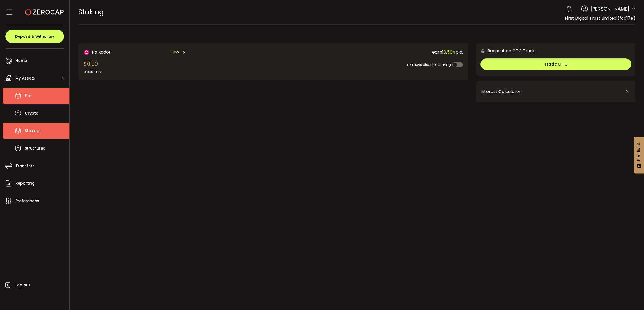 This screenshot has height=310, width=644. What do you see at coordinates (556, 92) in the screenshot?
I see `div: Interest Calculator` at bounding box center [556, 92].